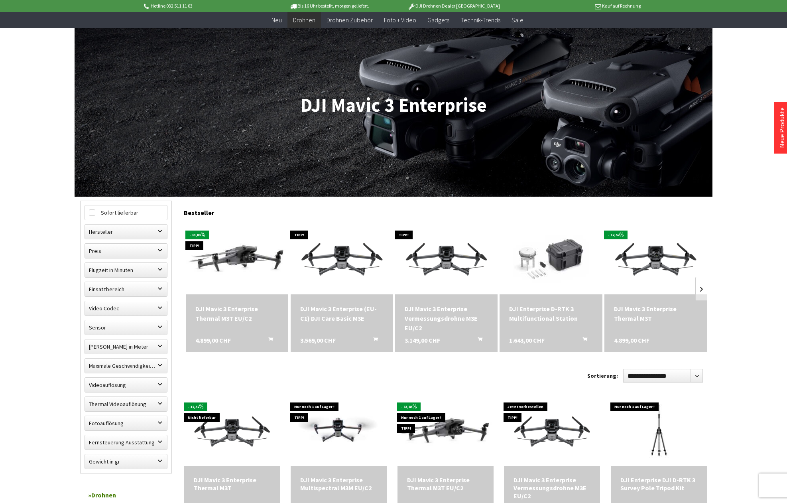 The width and height of the screenshot is (787, 503). Describe the element at coordinates (527, 340) in the screenshot. I see `span: 1.643,00 CHF` at that location.